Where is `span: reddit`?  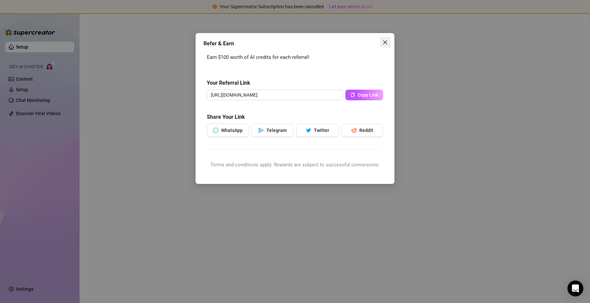
span: reddit is located at coordinates (354, 131).